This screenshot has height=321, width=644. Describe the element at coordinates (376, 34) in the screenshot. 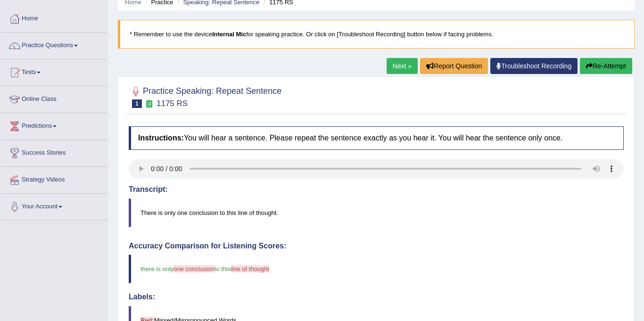

I see `blockquote: * Remember to use the device for speaking practice. Or click on [Troubleshoot Recording] button b...` at that location.